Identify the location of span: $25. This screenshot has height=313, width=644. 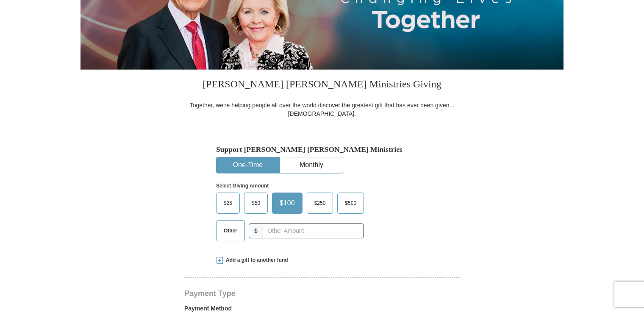
(228, 203).